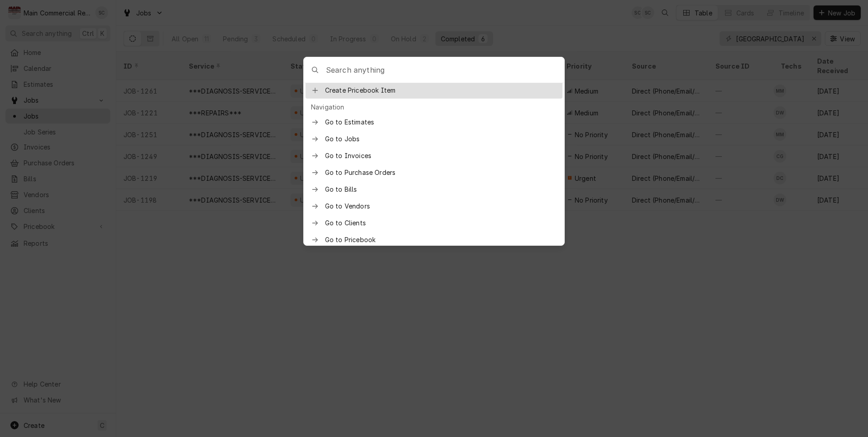 Image resolution: width=868 pixels, height=437 pixels. I want to click on span: Go to Clients, so click(441, 223).